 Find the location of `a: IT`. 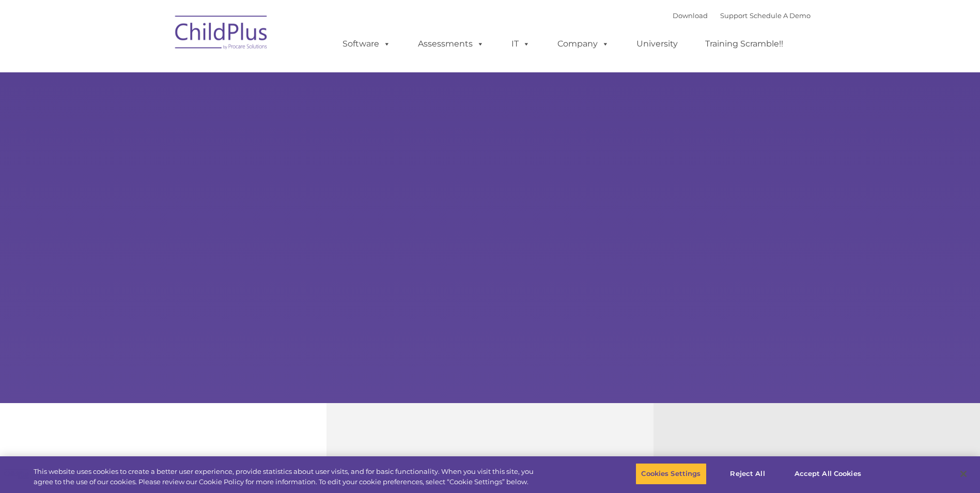

a: IT is located at coordinates (521, 43).